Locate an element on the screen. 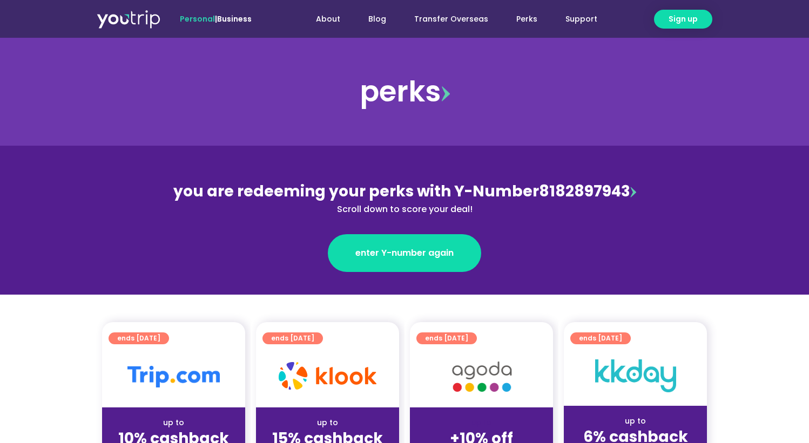 The height and width of the screenshot is (443, 809). a: About is located at coordinates (328, 19).